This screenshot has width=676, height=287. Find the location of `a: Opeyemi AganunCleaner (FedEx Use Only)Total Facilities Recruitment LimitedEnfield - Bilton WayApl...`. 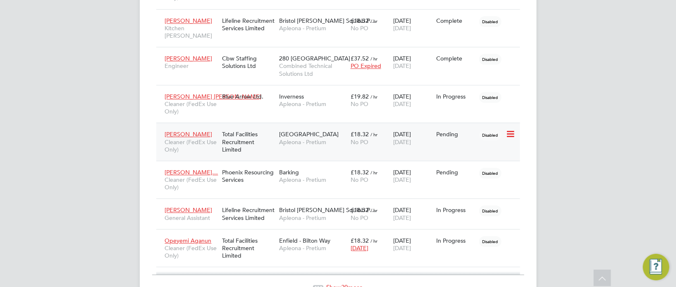

a: Opeyemi AganunCleaner (FedEx Use Only)Total Facilities Recruitment LimitedEnfield - Bilton WayApl... is located at coordinates (342, 235).